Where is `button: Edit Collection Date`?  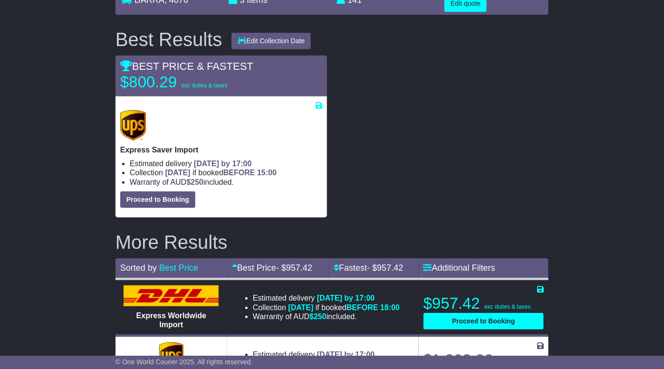
button: Edit Collection Date is located at coordinates (271, 41).